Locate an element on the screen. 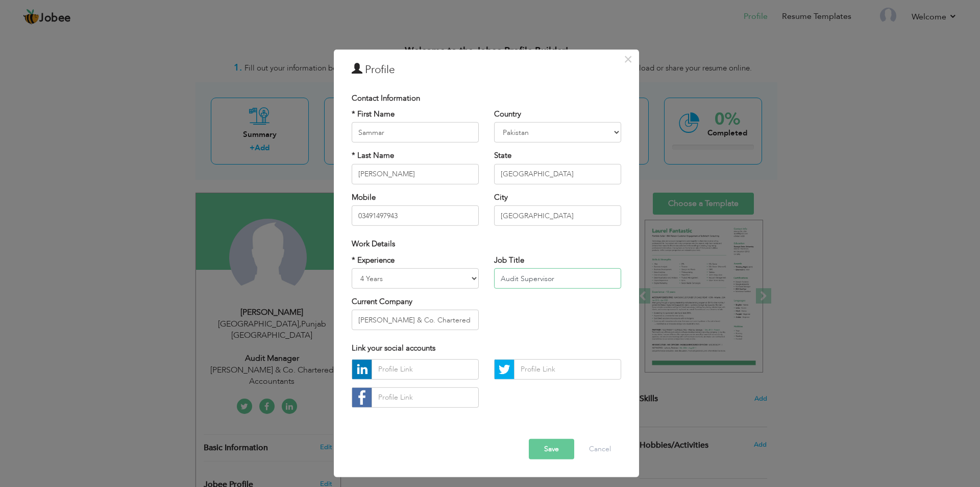 The image size is (980, 487). label: State is located at coordinates (503, 155).